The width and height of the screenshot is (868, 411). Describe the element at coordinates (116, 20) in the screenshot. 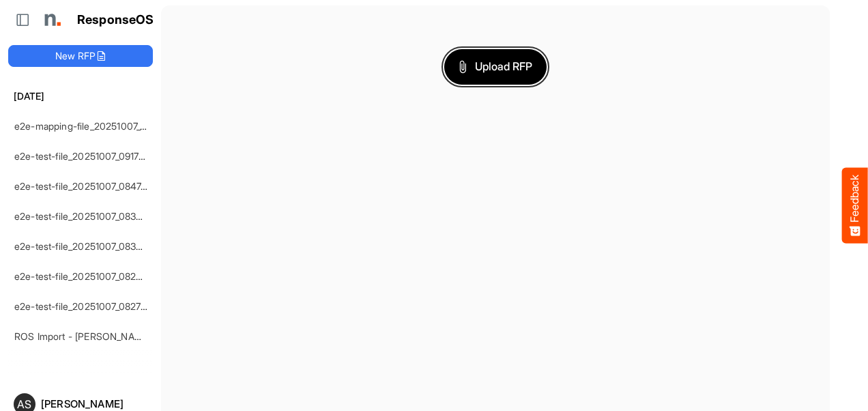

I see `h1: ResponseOS` at that location.